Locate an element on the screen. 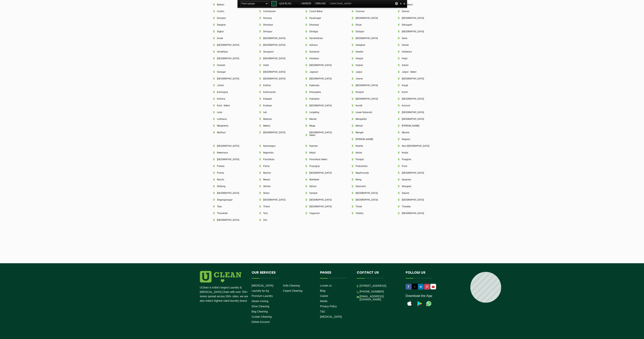 The height and width of the screenshot is (339, 644). li: Mangaldoi is located at coordinates (368, 119).